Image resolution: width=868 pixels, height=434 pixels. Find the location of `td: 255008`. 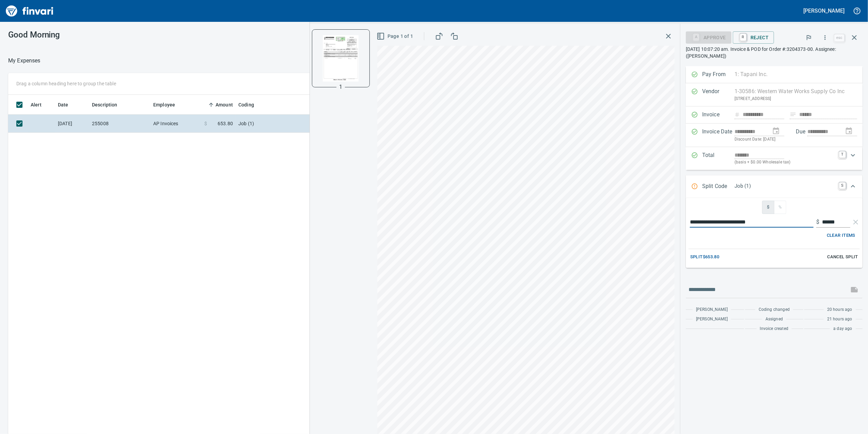

td: 255008 is located at coordinates (120, 123).